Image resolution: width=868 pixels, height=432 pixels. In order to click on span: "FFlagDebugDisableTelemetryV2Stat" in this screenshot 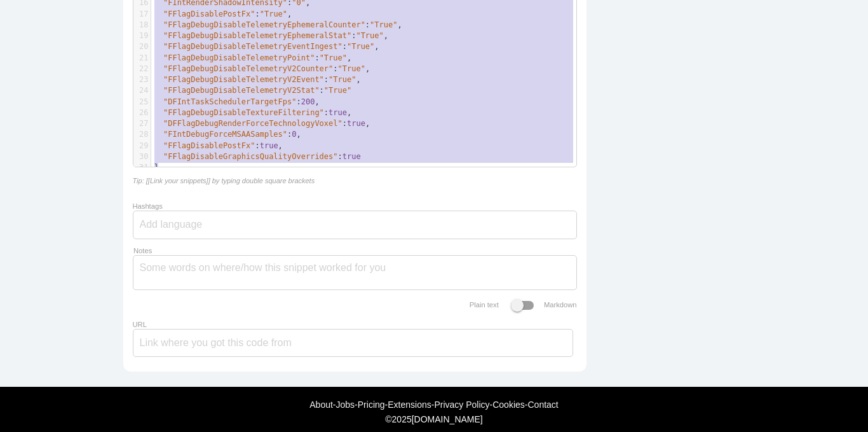, I will do `click(242, 90)`.